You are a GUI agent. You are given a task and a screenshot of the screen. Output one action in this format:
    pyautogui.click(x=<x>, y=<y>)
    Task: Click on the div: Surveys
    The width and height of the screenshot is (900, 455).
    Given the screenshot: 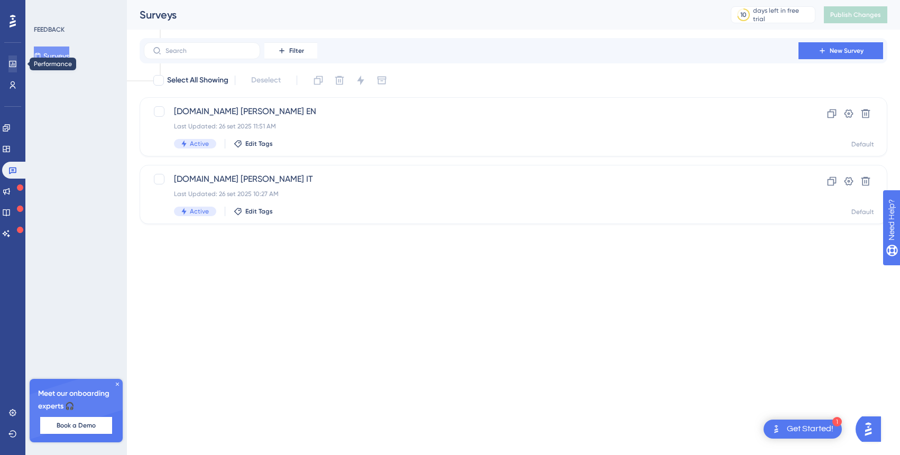 What is the action you would take?
    pyautogui.click(x=422, y=15)
    